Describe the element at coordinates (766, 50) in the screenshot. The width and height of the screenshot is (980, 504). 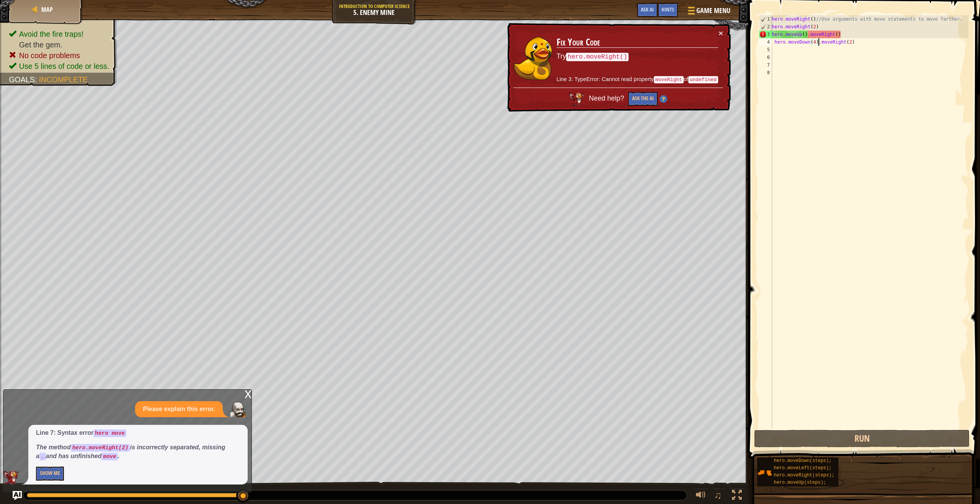
I see `div: 5` at that location.